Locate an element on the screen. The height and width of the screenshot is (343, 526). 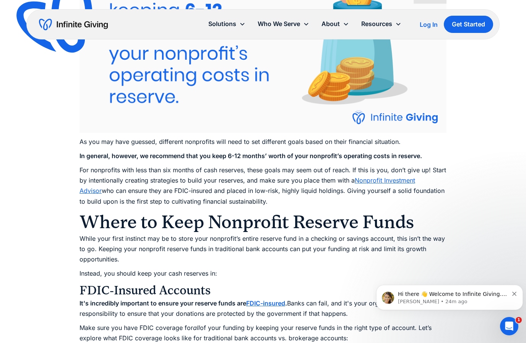
p: As you may have guessed, different nonprofits will need to set different goals based on their fin... is located at coordinates (263, 142).